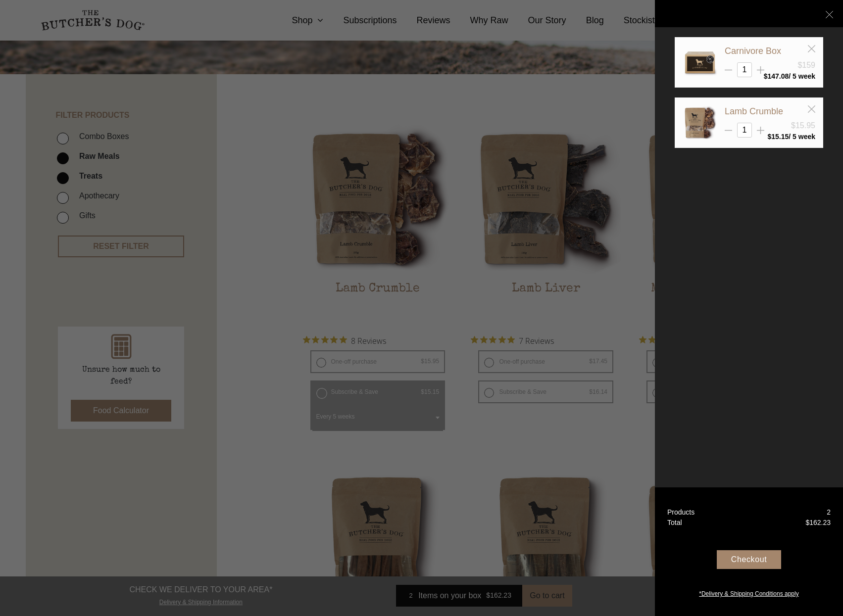 This screenshot has height=616, width=843. Describe the element at coordinates (754, 111) in the screenshot. I see `a: Lamb Crumble` at that location.